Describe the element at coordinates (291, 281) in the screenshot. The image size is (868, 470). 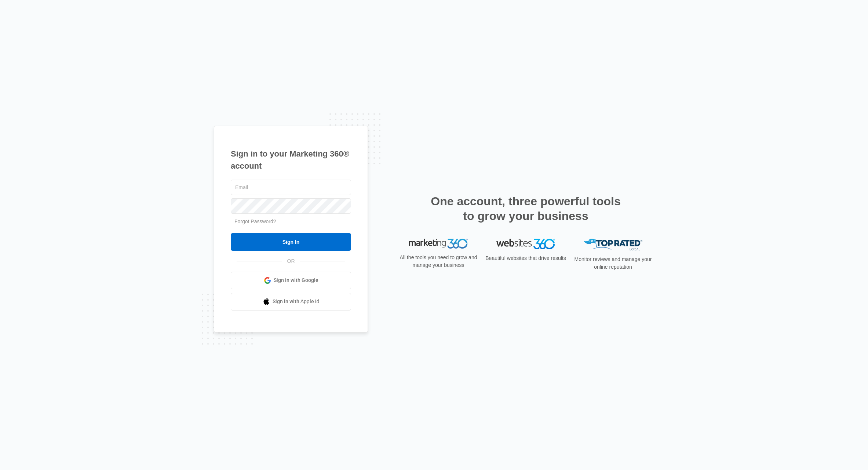
I see `a: Sign in with Google` at that location.